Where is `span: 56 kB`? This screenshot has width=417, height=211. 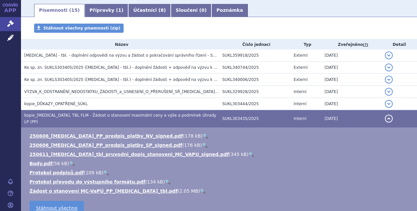
span: 56 kB is located at coordinates (61, 164).